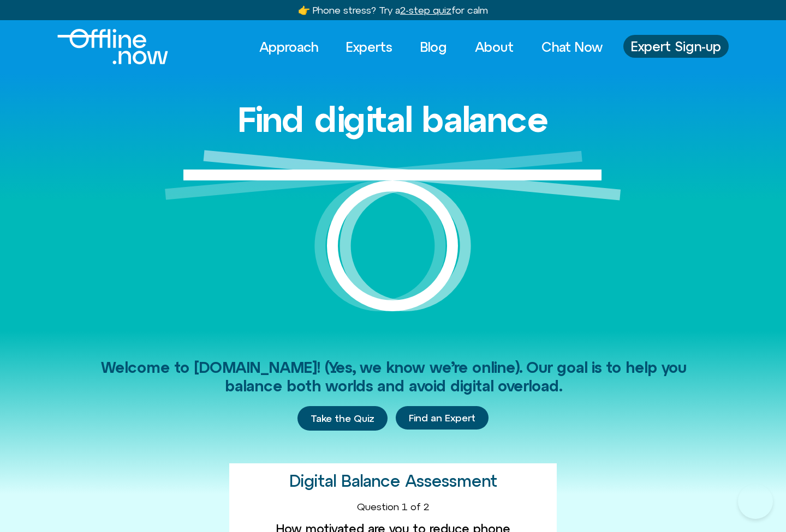 This screenshot has height=532, width=786. I want to click on img: offline.now, so click(112, 46).